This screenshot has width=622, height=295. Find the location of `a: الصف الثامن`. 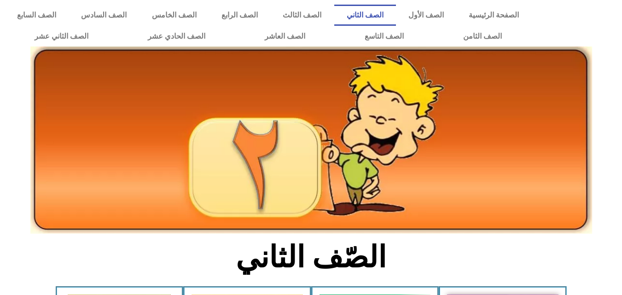

a: الصف الثامن is located at coordinates (482, 36).